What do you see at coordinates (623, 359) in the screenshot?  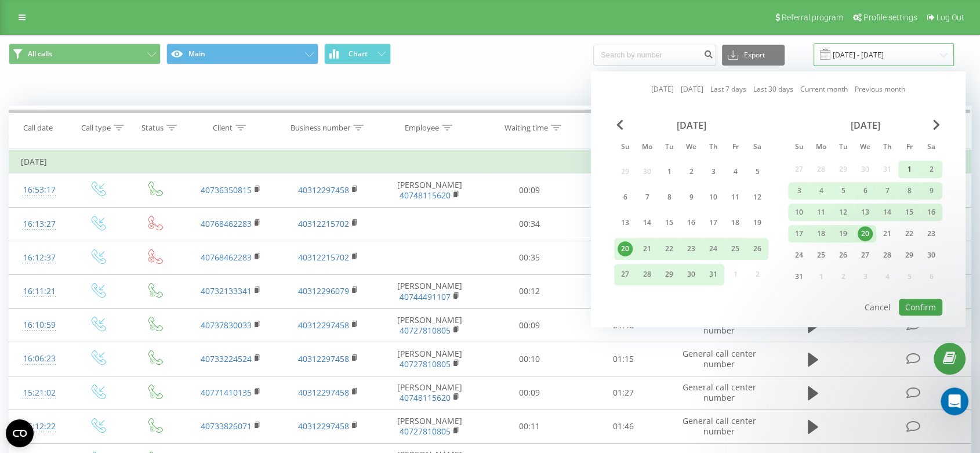 I see `td: 01:15` at bounding box center [623, 359].